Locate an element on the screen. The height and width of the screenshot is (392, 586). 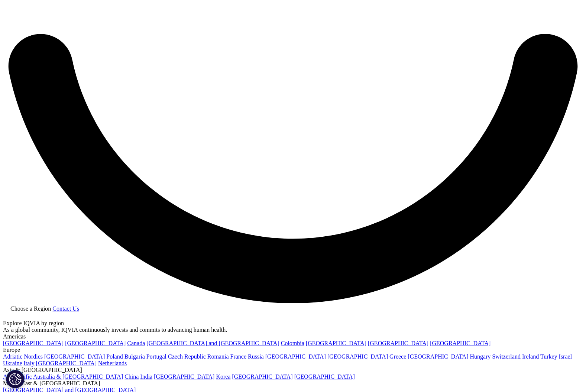
a: Italy is located at coordinates (29, 363).